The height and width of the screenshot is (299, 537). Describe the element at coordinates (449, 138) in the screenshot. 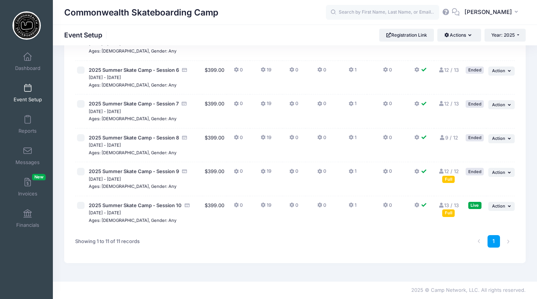

I see `a: 9 / 12` at that location.